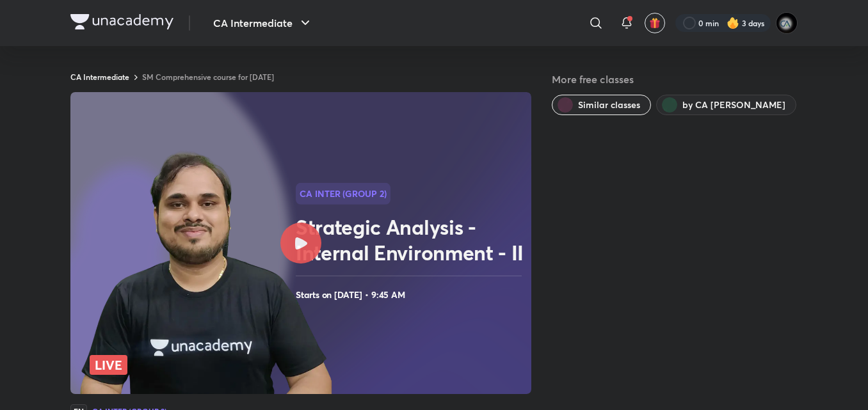  What do you see at coordinates (654, 23) in the screenshot?
I see `img: avatar` at bounding box center [654, 23].